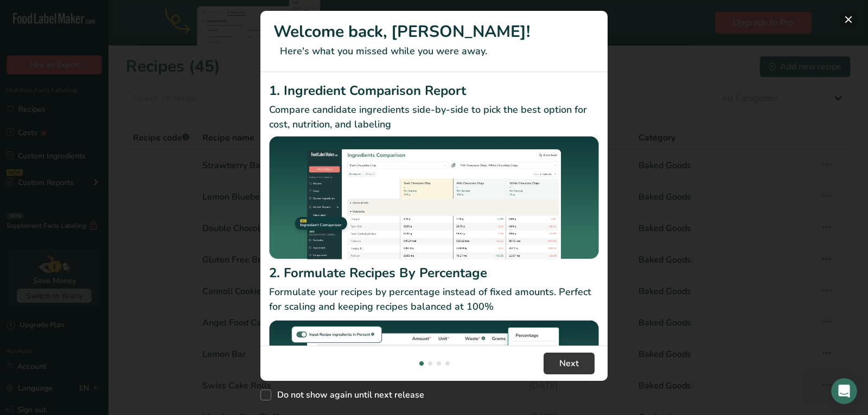  What do you see at coordinates (569, 363) in the screenshot?
I see `button: Next` at bounding box center [569, 363].